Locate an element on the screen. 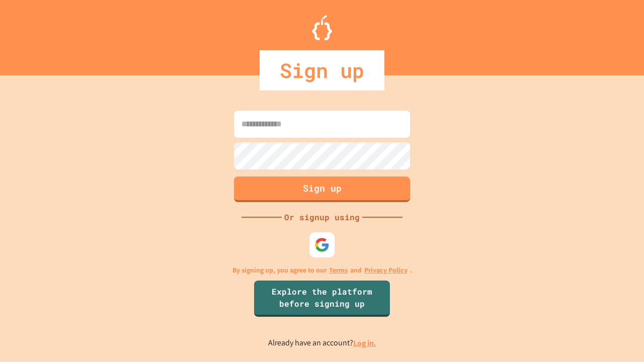 The height and width of the screenshot is (362, 644). a: Privacy Policy is located at coordinates (386, 270).